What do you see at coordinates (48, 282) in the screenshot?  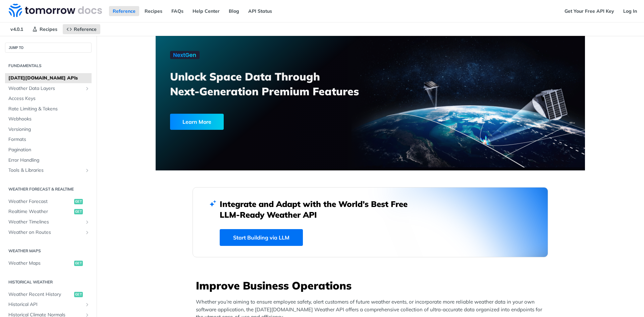 I see `h2: Historical Weather` at bounding box center [48, 282].